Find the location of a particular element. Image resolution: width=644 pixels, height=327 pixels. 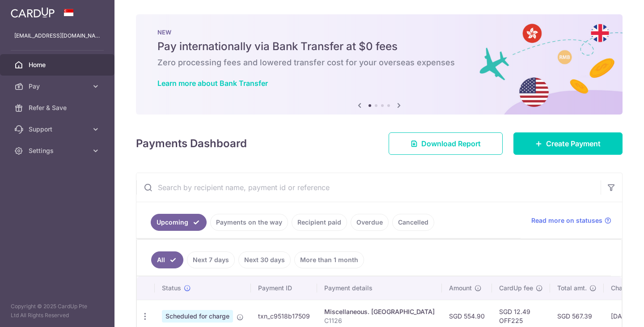

th: Payment details is located at coordinates (379, 288).